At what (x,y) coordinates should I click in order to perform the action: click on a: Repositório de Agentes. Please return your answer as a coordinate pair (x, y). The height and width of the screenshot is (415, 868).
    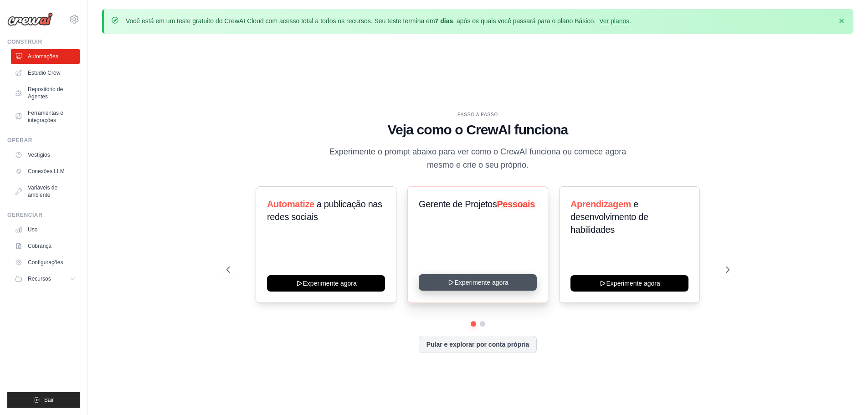
    Looking at the image, I should click on (45, 93).